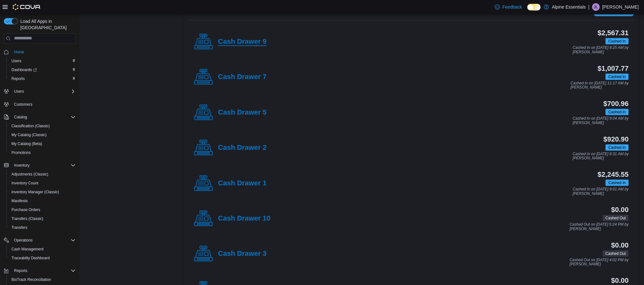 This screenshot has width=644, height=285. Describe the element at coordinates (527, 10) in the screenshot. I see `span: Dark Mode` at that location.